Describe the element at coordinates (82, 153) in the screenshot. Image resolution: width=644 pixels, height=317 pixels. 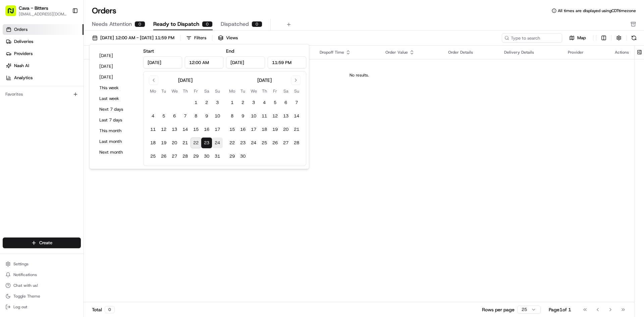
I see `a: 💻API Documentation` at that location.